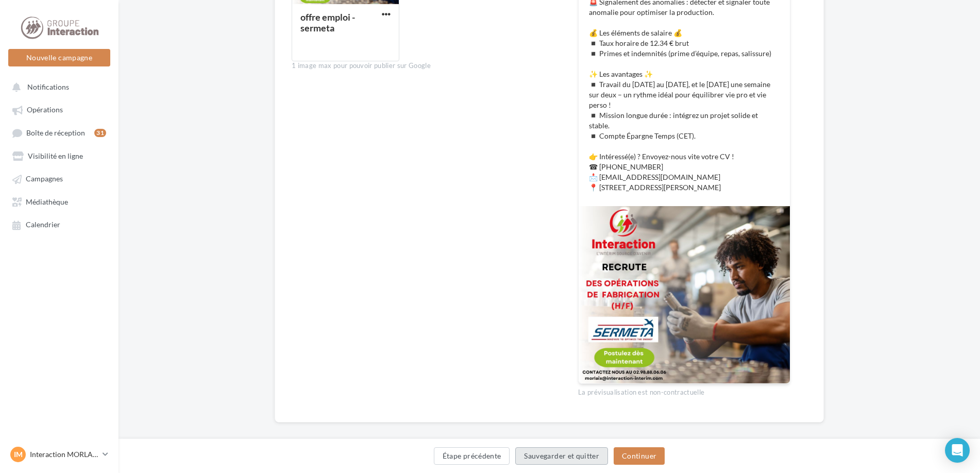 Image resolution: width=980 pixels, height=473 pixels. Describe the element at coordinates (59, 455) in the screenshot. I see `a: IM Interaction MORLAIX` at that location.